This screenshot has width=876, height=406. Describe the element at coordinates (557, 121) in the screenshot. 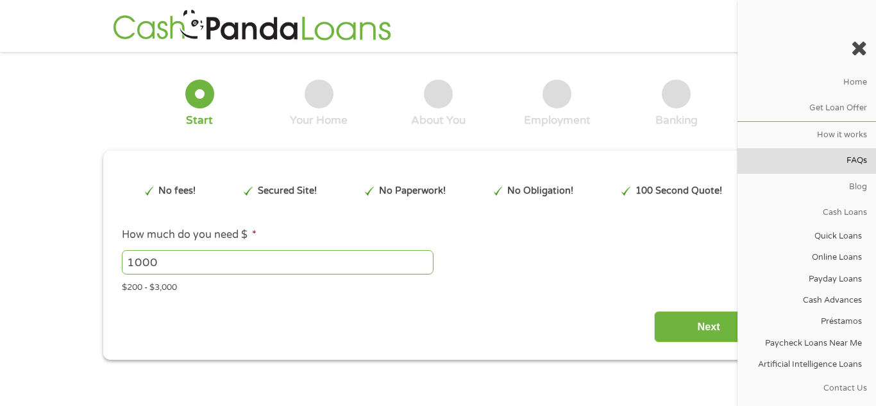

I see `div: Employment` at that location.